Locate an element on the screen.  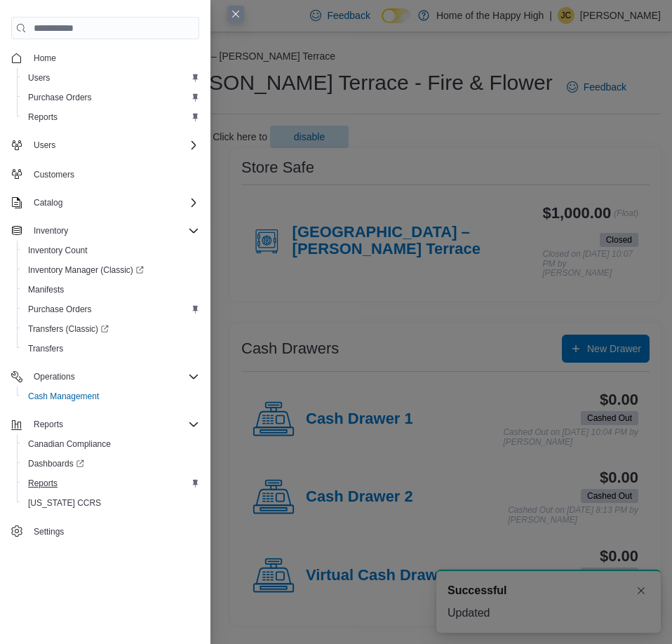
a: Canadian Compliance is located at coordinates (69, 444).